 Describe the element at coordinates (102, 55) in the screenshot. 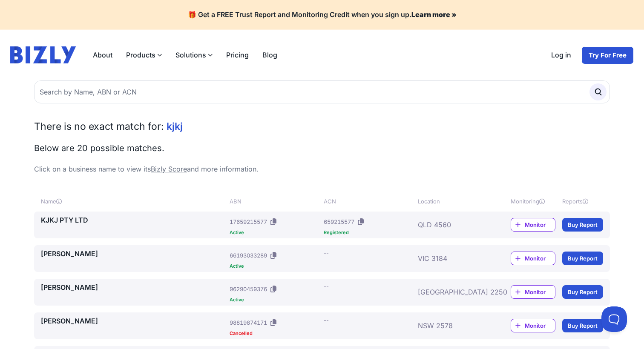

I see `a: About` at that location.